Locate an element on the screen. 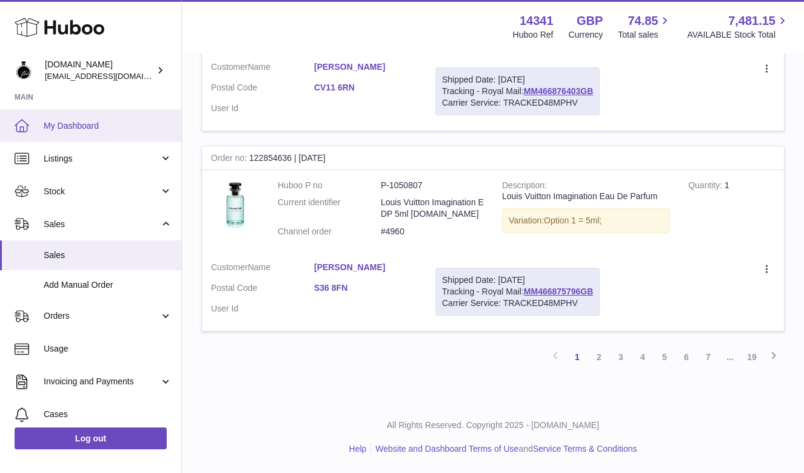 This screenshot has width=804, height=473. dd: P-1050807 is located at coordinates (433, 185).